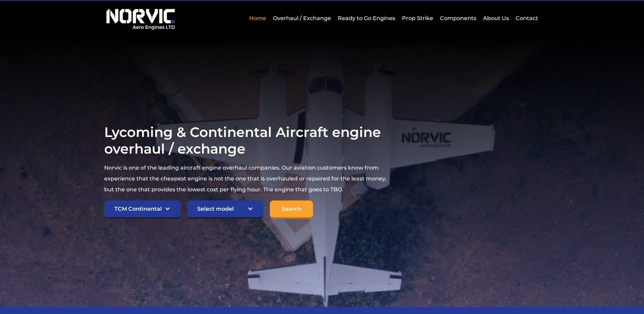 Image resolution: width=644 pixels, height=314 pixels. Describe the element at coordinates (366, 18) in the screenshot. I see `a: Ready to Go Engines` at that location.